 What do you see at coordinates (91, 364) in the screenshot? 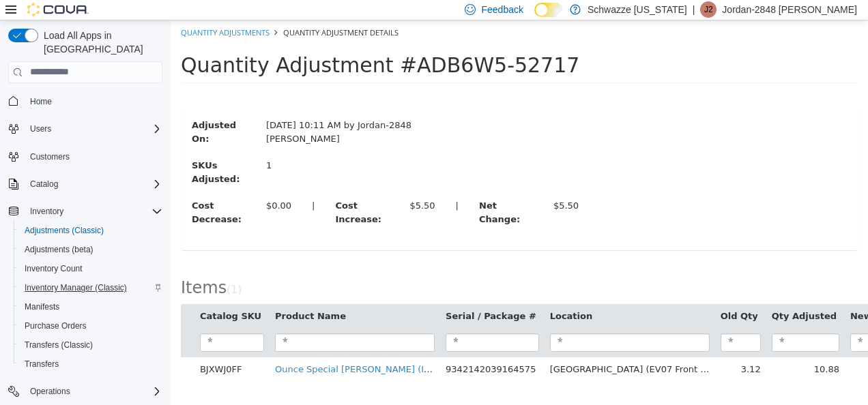
I see `button: Transfers` at bounding box center [91, 364].